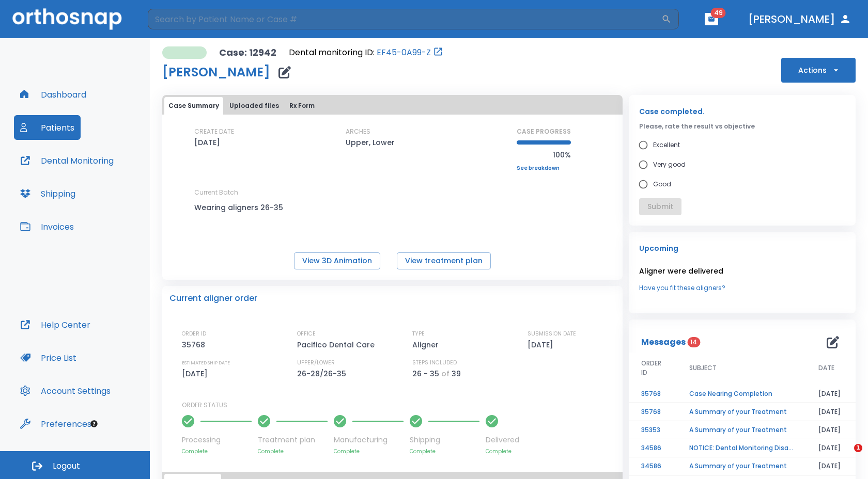 Image resolution: width=868 pixels, height=479 pixels. What do you see at coordinates (194, 106) in the screenshot?
I see `button: Case Summary` at bounding box center [194, 106].